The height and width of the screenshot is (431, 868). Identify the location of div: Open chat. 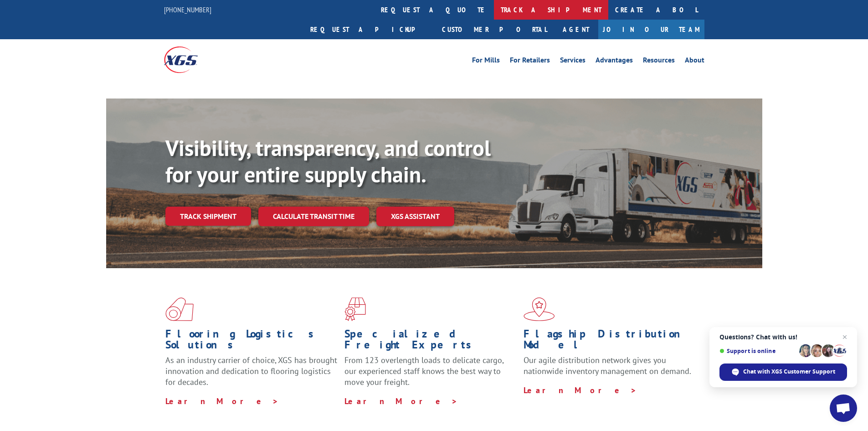
(843, 408).